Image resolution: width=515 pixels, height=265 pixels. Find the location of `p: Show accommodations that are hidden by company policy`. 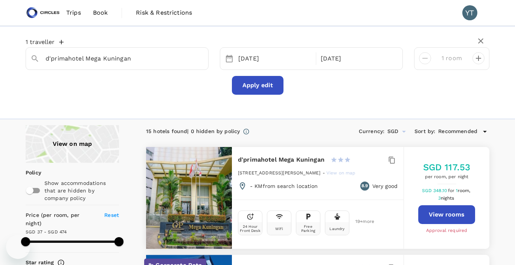

p: Show accommodations that are hidden by company policy is located at coordinates (81, 191).